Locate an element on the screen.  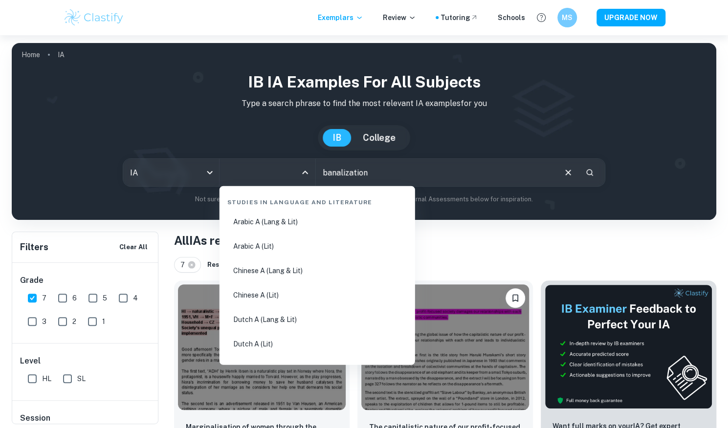
a: Home is located at coordinates (31, 55).